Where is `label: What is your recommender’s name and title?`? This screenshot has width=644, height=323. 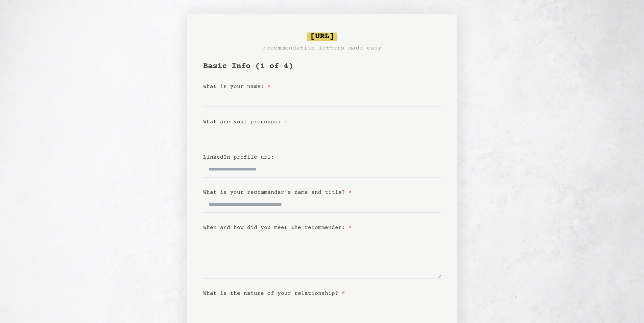 label: What is your recommender’s name and title? is located at coordinates (277, 192).